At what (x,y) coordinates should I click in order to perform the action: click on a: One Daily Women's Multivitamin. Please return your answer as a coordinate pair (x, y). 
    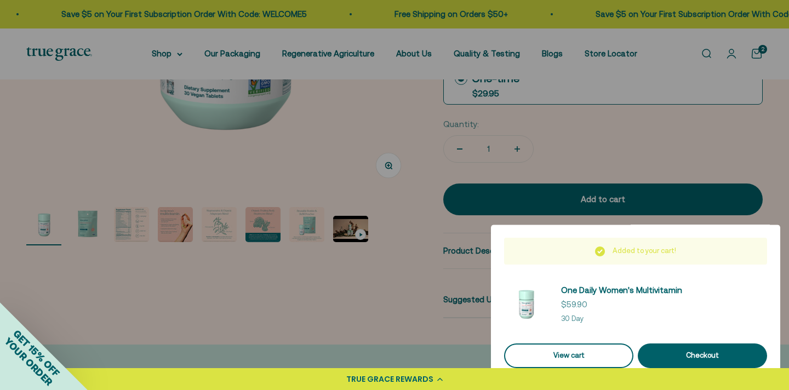
    Looking at the image, I should click on (622, 290).